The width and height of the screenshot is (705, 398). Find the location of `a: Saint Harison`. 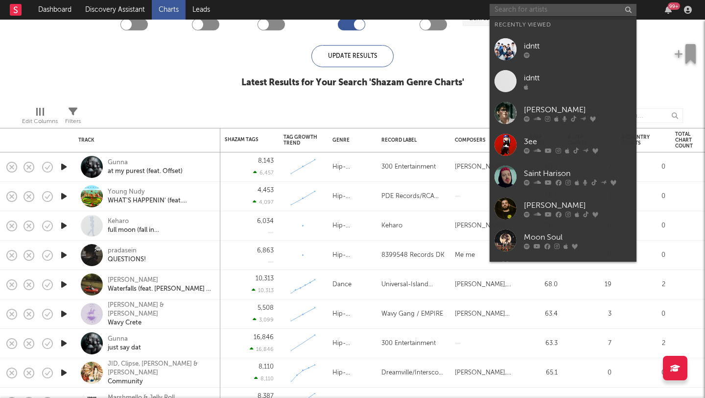

a: Saint Harison is located at coordinates (563, 176).